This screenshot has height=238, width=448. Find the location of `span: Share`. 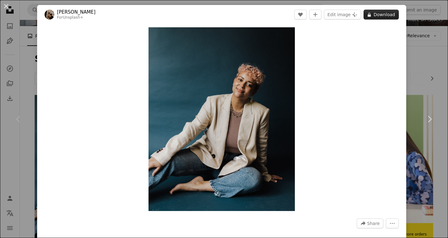

span: Share is located at coordinates (374, 223).